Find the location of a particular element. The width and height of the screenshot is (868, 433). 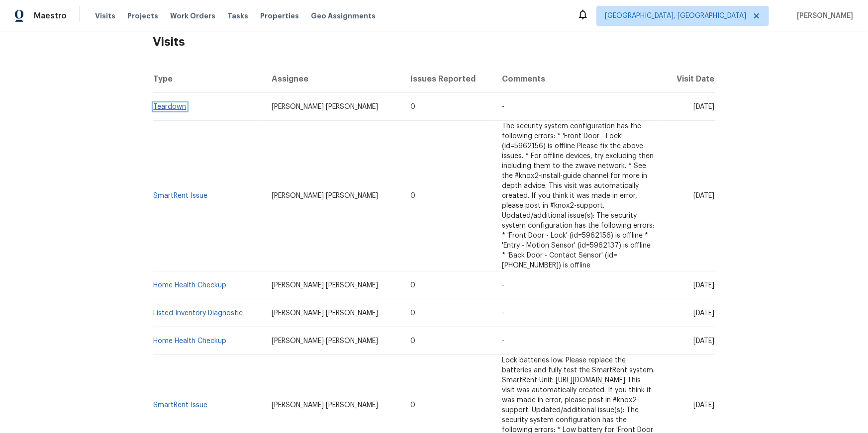

span: Visits is located at coordinates (105, 16).